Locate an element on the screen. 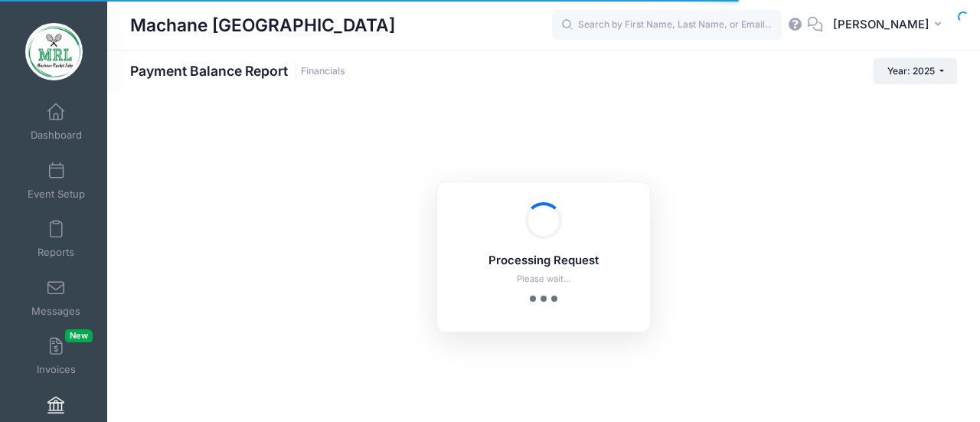  h5: Processing Request is located at coordinates (544, 262).